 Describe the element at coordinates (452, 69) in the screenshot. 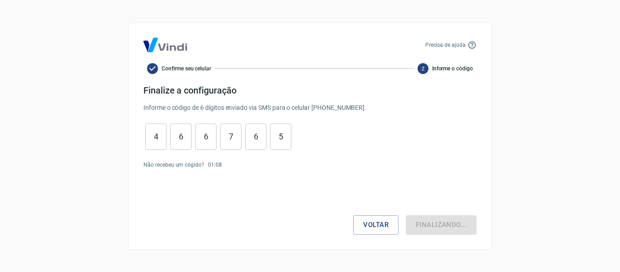

I see `span: Informe o código` at that location.